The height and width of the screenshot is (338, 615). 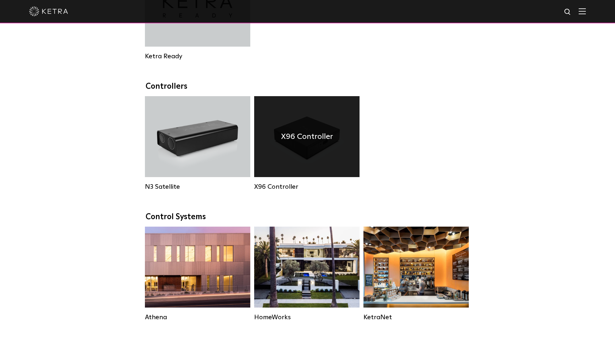 What do you see at coordinates (197, 187) in the screenshot?
I see `div: N3 Satellite` at bounding box center [197, 187].